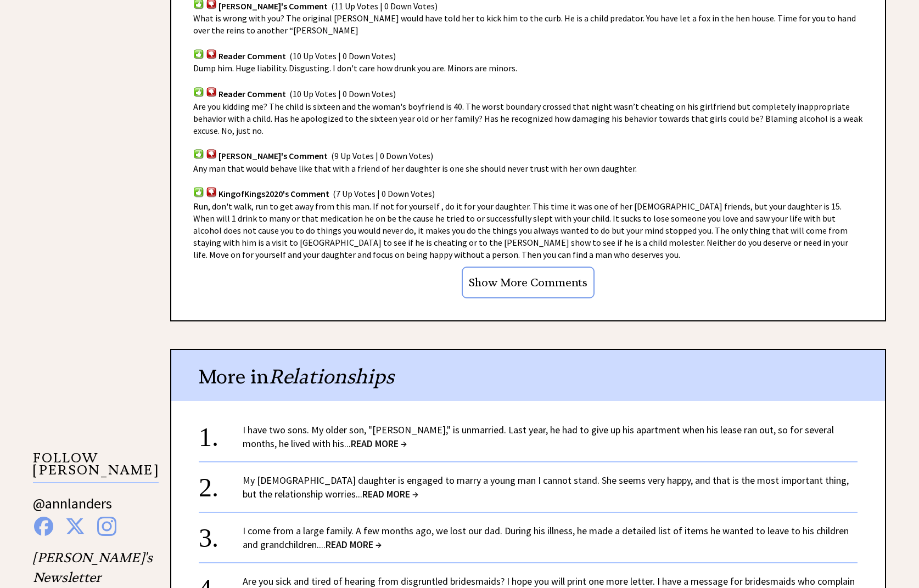  What do you see at coordinates (221, 484) in the screenshot?
I see `div: 2.` at bounding box center [221, 484].